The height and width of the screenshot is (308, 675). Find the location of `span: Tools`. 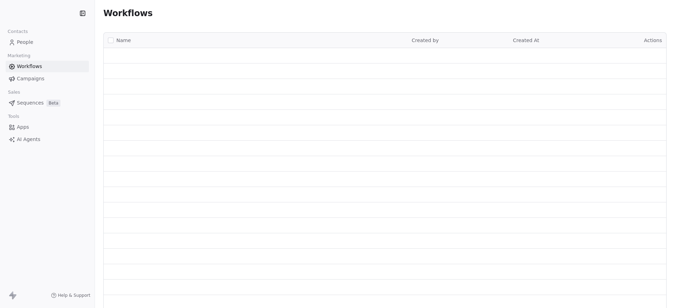

span: Tools is located at coordinates (13, 117).